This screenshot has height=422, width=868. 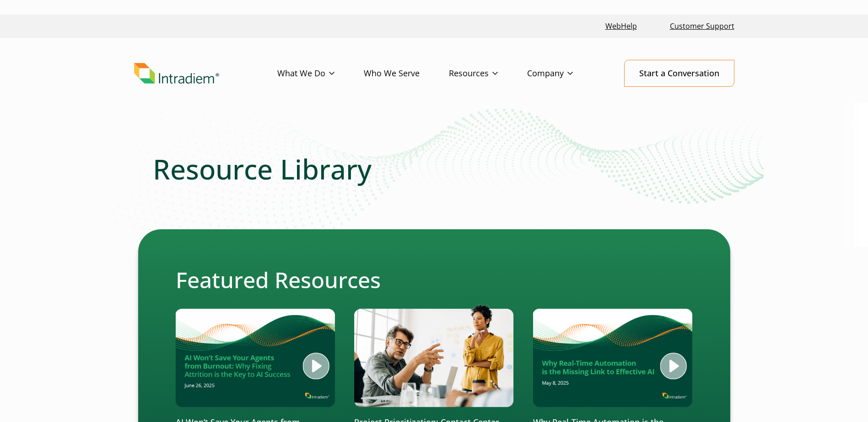 I want to click on a: Who We Serve, so click(x=407, y=73).